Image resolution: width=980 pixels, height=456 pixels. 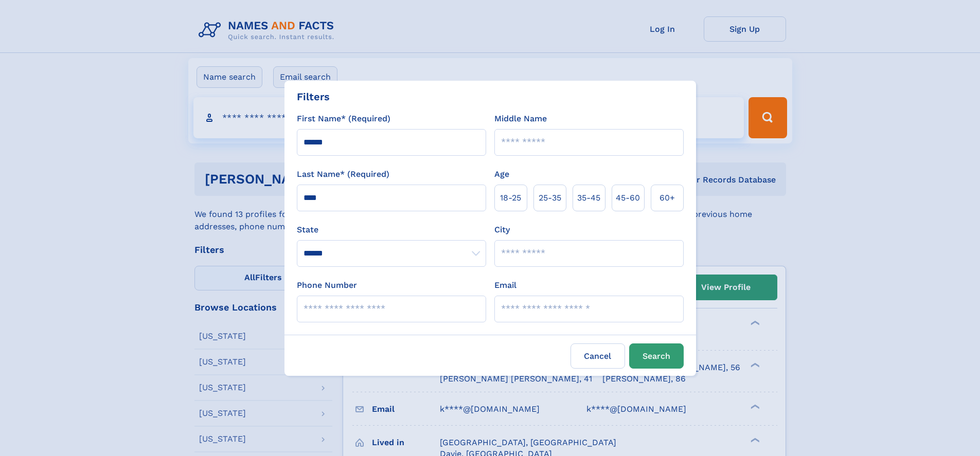 What do you see at coordinates (627, 198) in the screenshot?
I see `span: 45‑60` at bounding box center [627, 198].